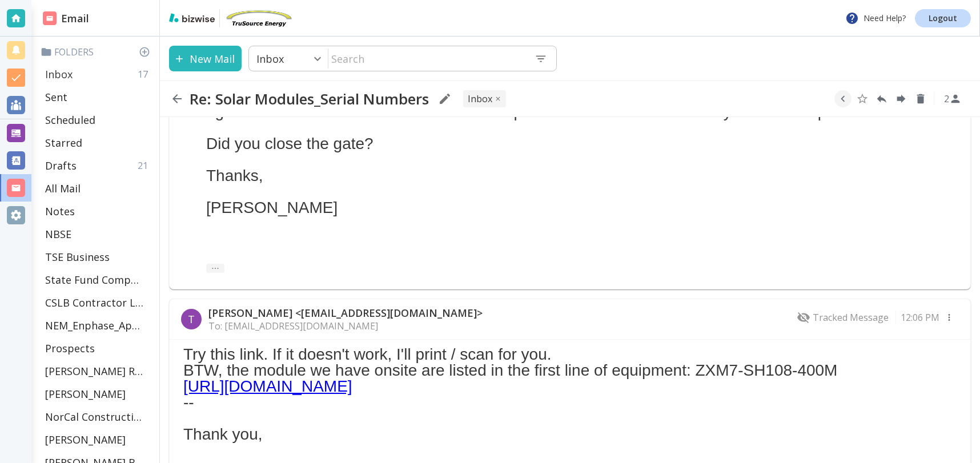  What do you see at coordinates (901, 99) in the screenshot?
I see `button: Forward` at bounding box center [901, 99].